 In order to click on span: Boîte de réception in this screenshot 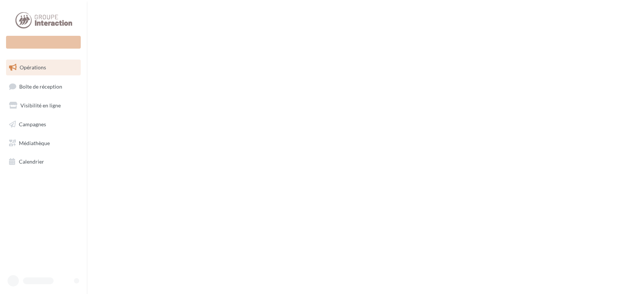, I will do `click(41, 86)`.